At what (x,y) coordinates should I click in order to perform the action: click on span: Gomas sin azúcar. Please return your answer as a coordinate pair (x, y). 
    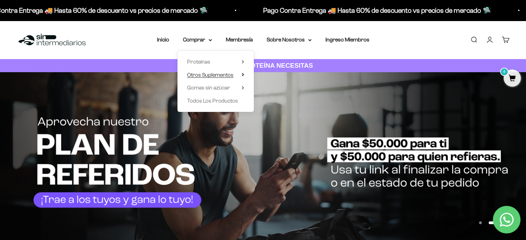
    Looking at the image, I should click on (209, 88).